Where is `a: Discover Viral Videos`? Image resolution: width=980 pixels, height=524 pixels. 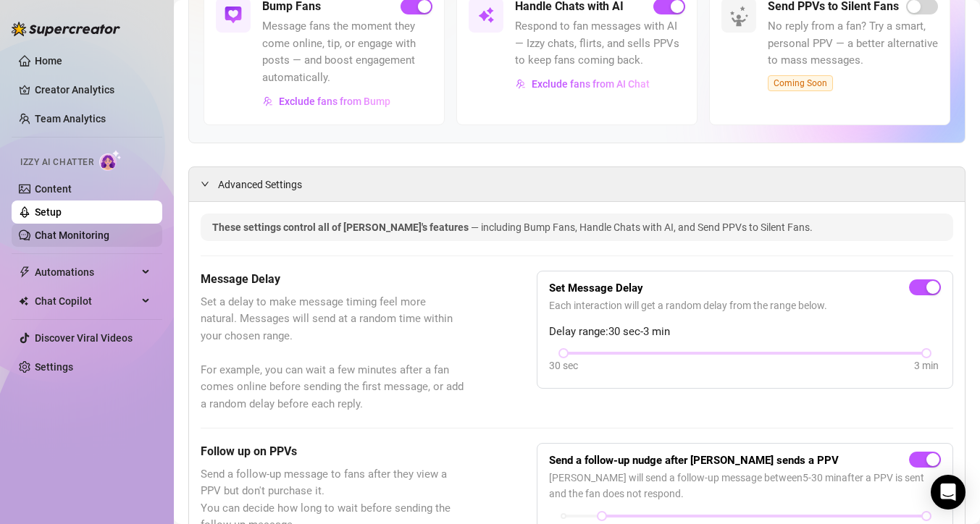
a: Discover Viral Videos is located at coordinates (83, 338).